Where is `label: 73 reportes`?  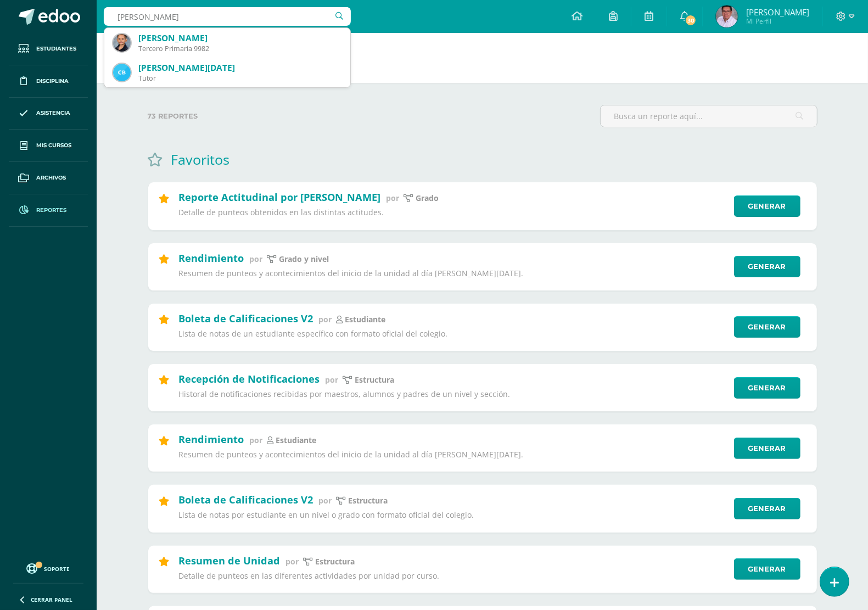
label: 73 reportes is located at coordinates (369, 116).